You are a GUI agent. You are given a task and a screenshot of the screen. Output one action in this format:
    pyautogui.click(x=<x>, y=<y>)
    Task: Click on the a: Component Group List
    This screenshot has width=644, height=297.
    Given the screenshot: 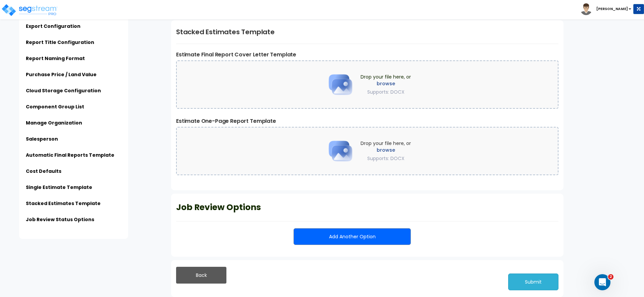 What is the action you would take?
    pyautogui.click(x=55, y=107)
    